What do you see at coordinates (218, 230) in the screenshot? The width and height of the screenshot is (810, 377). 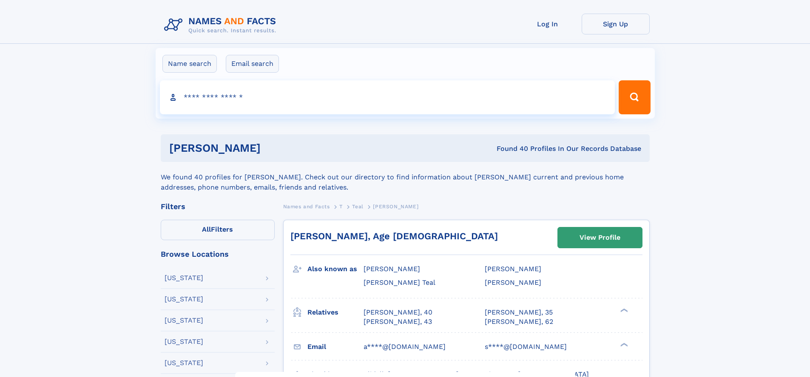 I see `label: Filters` at bounding box center [218, 230].